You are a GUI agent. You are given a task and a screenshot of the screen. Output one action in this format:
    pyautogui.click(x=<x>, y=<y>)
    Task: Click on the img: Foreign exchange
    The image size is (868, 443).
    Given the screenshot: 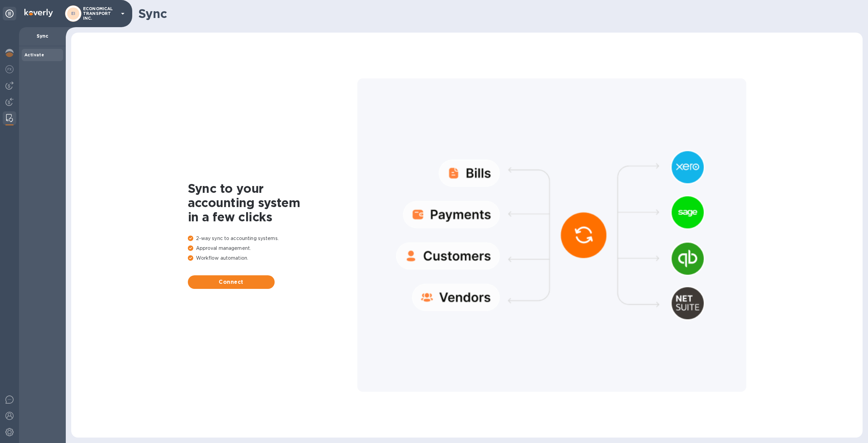 What is the action you would take?
    pyautogui.click(x=10, y=70)
    